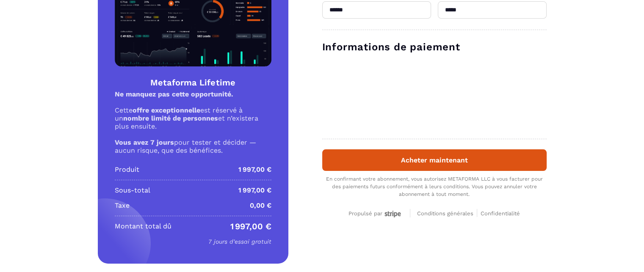 The width and height of the screenshot is (644, 272). What do you see at coordinates (193, 82) in the screenshot?
I see `h4: Metaforma Lifetime` at bounding box center [193, 82].